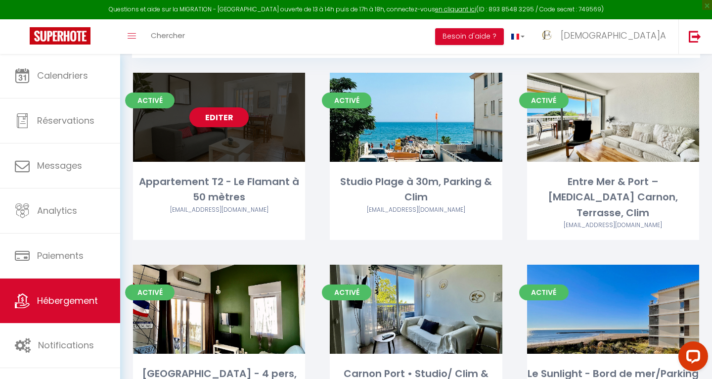 The image size is (712, 379). I want to click on div: Appartement T2 - Le Flamant à 50 mètres, so click(219, 189).